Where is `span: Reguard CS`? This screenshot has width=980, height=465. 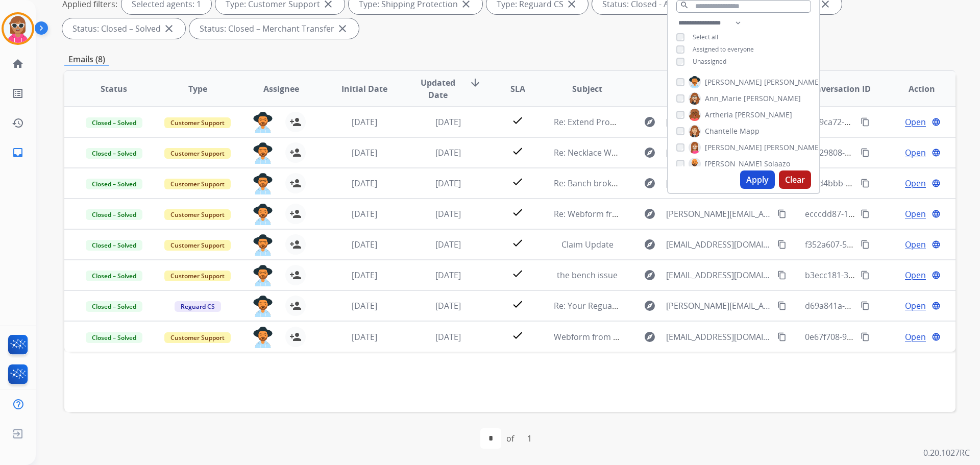 span: Reguard CS is located at coordinates (197, 306).